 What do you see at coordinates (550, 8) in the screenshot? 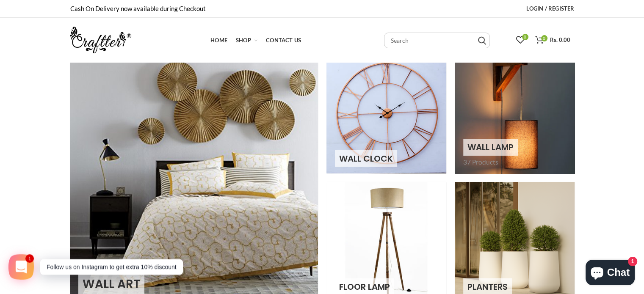
I see `span: Login / Register` at bounding box center [550, 8].